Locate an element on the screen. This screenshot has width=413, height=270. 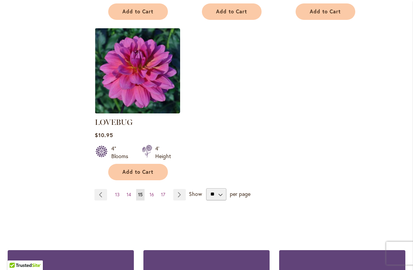
span: 13 is located at coordinates (117, 195).